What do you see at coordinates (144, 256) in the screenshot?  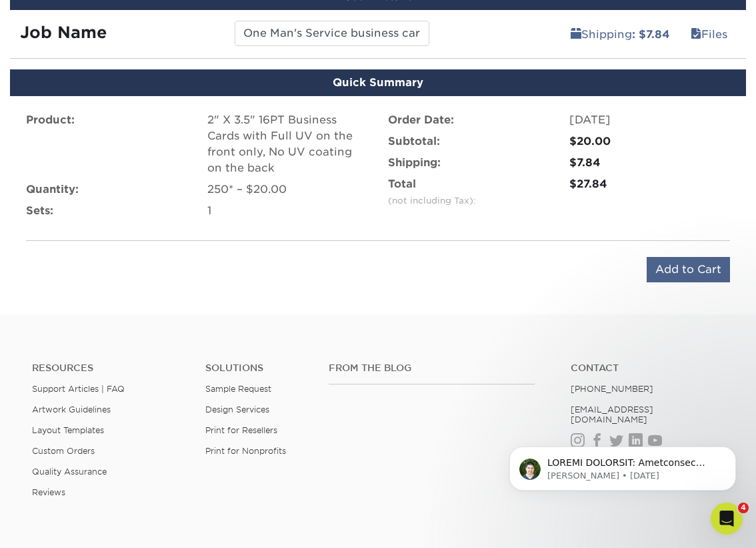 I see `span: LOREMI DOLORSIT: Ametconsec Adipi 97039-67291-9013 Elits doe tem incidid utla etdol magn Aliquaen...` at bounding box center [144, 256].